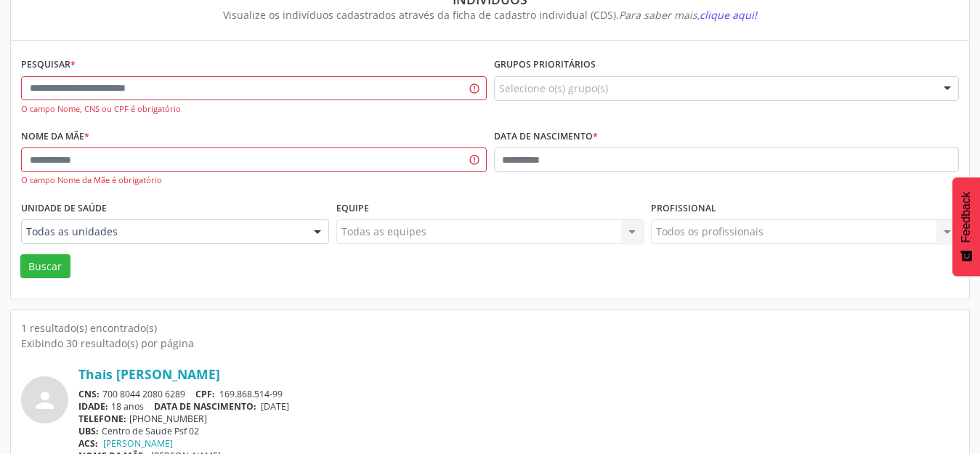 The image size is (980, 454). What do you see at coordinates (162, 232) in the screenshot?
I see `span: Todas as unidades` at bounding box center [162, 232].